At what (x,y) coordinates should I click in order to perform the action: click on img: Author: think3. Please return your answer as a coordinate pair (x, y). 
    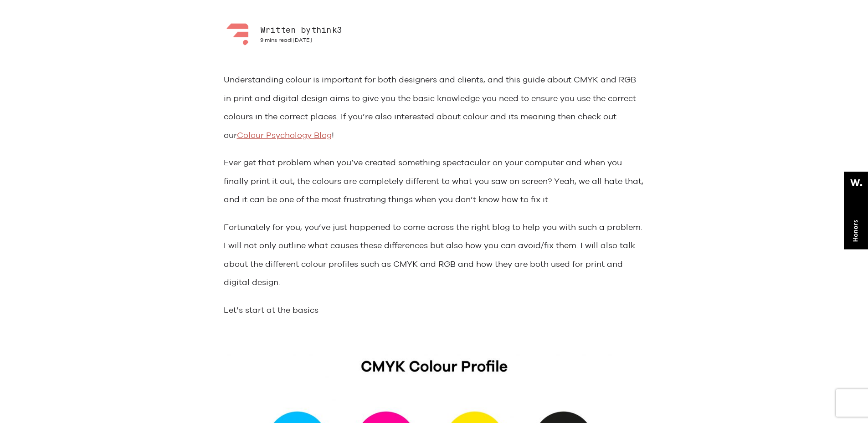
    Looking at the image, I should click on (237, 34).